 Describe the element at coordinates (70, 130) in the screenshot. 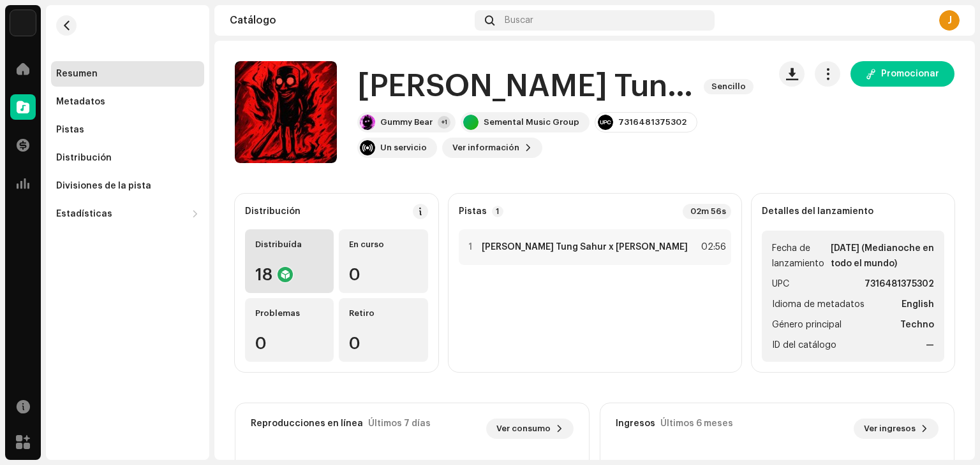

I see `div: Pistas` at that location.